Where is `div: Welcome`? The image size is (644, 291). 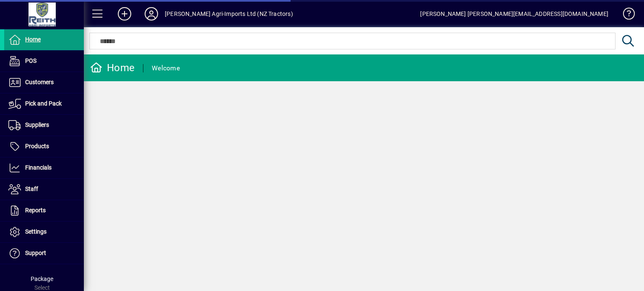 div: Welcome is located at coordinates (166, 68).